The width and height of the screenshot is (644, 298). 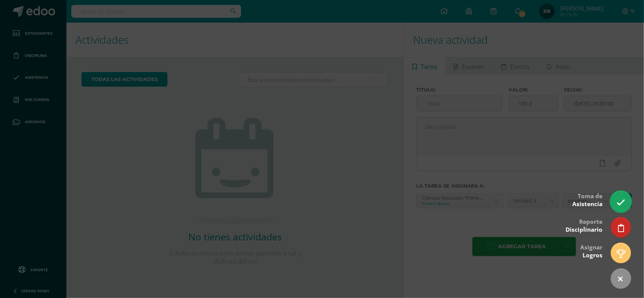 I want to click on div: Reporte, so click(x=583, y=225).